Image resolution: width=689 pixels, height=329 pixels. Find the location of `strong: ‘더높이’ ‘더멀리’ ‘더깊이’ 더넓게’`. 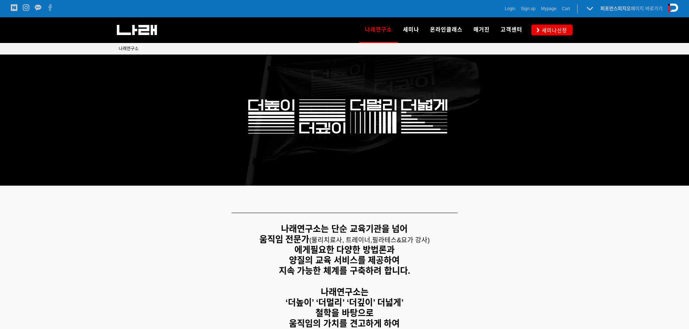

strong: ‘더높이’ ‘더멀리’ ‘더깊이’ 더넓게’ is located at coordinates (344, 303).